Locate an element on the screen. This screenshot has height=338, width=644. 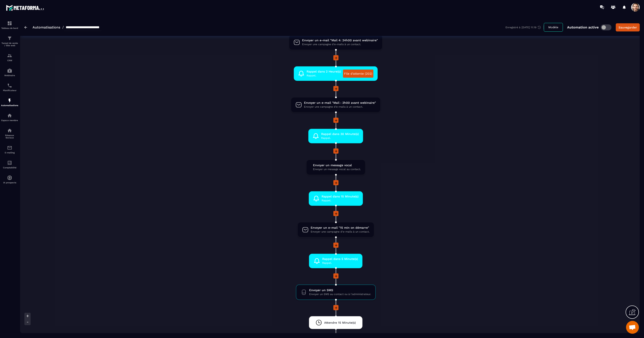
a: Mở cuộc trò chuyện is located at coordinates (632, 327).